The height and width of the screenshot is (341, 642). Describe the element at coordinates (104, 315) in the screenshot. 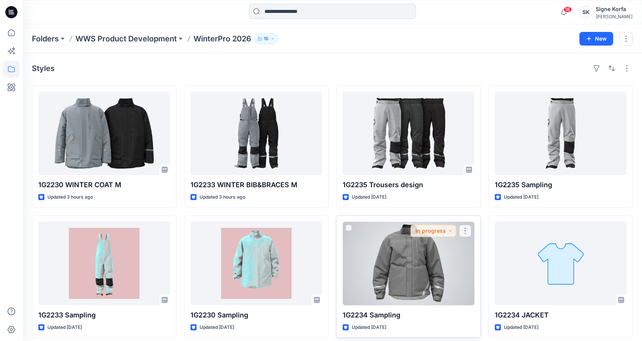

I see `p: 1G2233 Sampling` at that location.